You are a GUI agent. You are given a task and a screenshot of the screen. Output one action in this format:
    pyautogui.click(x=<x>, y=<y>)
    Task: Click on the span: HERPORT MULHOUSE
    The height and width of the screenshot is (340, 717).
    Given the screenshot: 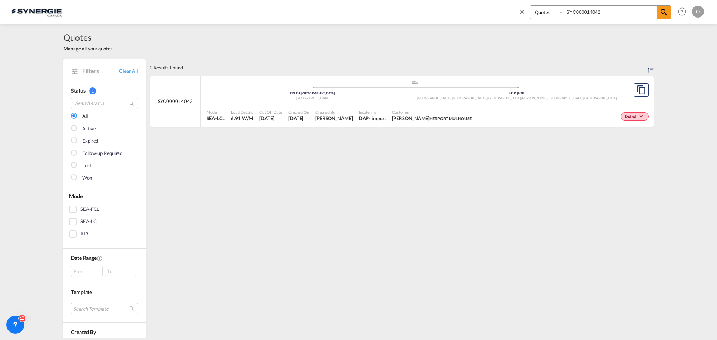 What is the action you would take?
    pyautogui.click(x=450, y=118)
    